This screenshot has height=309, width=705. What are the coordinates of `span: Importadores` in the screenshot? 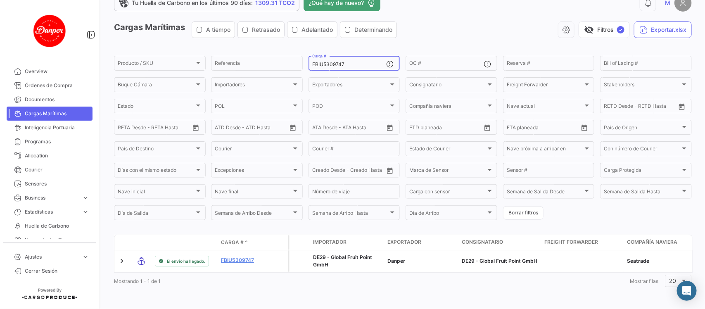 It's located at (253, 86).